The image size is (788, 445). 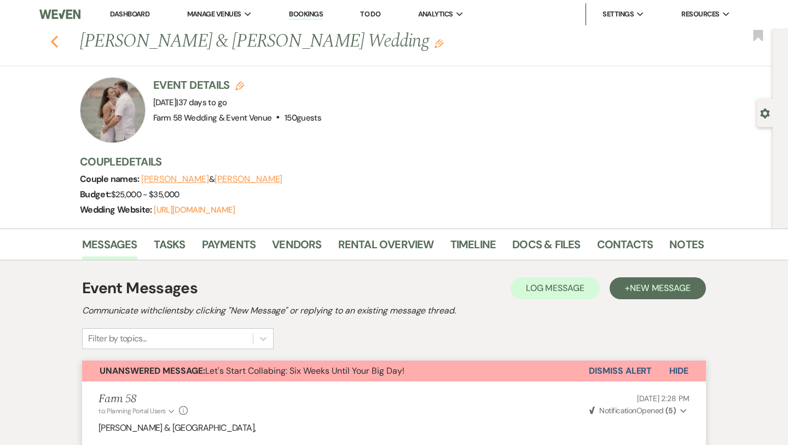 I want to click on a: Bookings, so click(x=306, y=14).